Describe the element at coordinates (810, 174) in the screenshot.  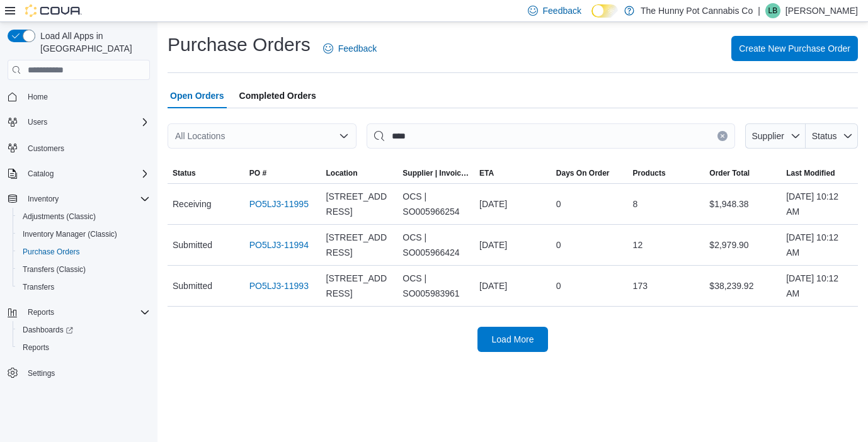
I see `span: Last Modified` at that location.